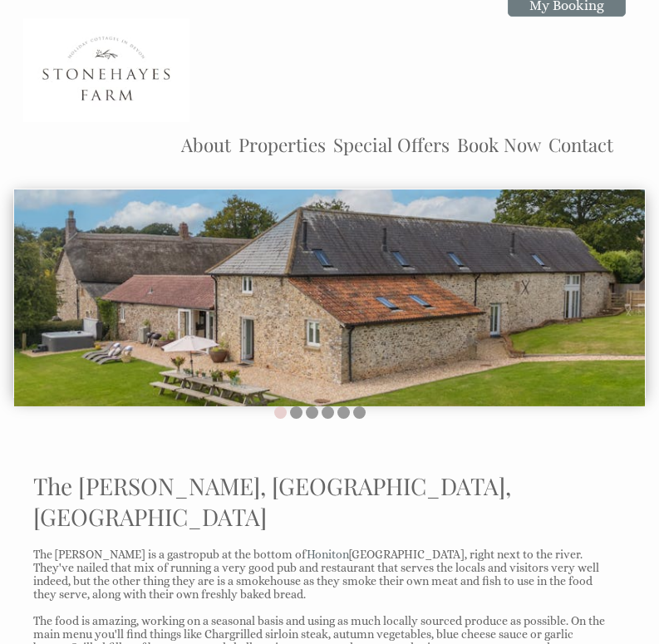 This screenshot has width=659, height=644. I want to click on a: Honiton, so click(327, 555).